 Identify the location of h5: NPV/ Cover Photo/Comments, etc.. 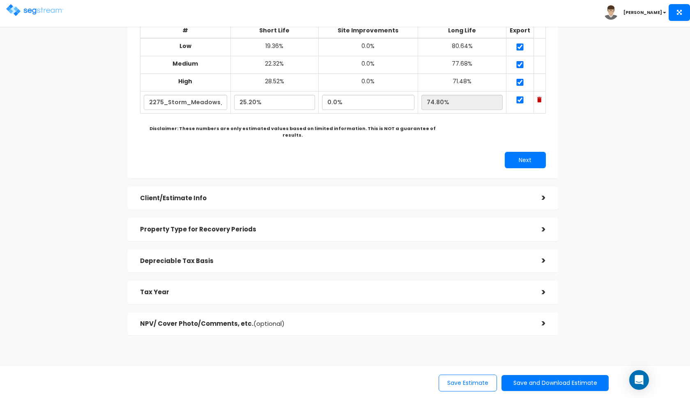
(335, 324).